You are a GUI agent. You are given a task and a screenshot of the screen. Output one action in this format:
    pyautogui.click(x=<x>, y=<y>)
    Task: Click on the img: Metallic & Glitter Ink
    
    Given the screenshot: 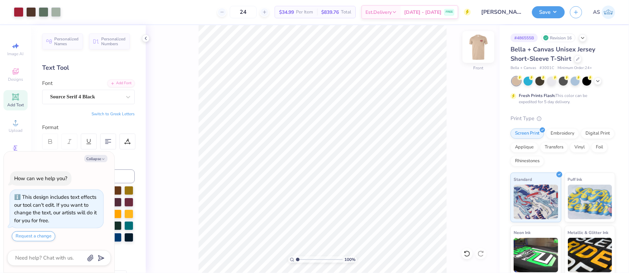 What is the action you would take?
    pyautogui.click(x=590, y=255)
    